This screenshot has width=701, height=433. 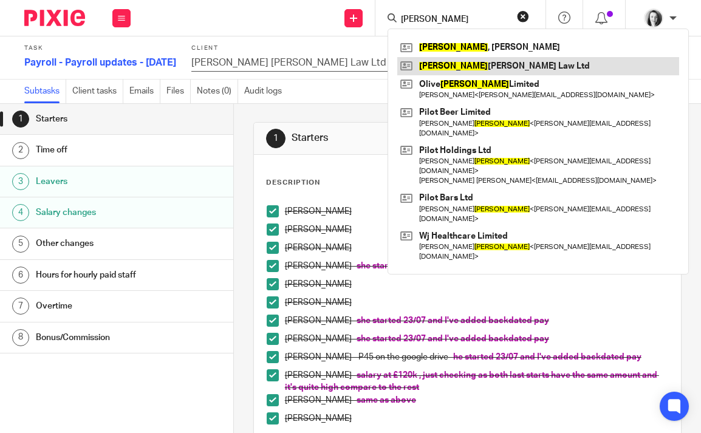 What do you see at coordinates (21, 244) in the screenshot?
I see `div: 5` at bounding box center [21, 244].